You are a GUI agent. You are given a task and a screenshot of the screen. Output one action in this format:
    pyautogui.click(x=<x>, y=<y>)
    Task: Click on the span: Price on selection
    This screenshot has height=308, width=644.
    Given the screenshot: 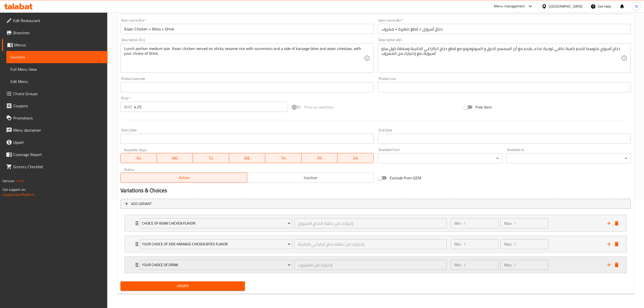 What is the action you would take?
    pyautogui.click(x=319, y=107)
    